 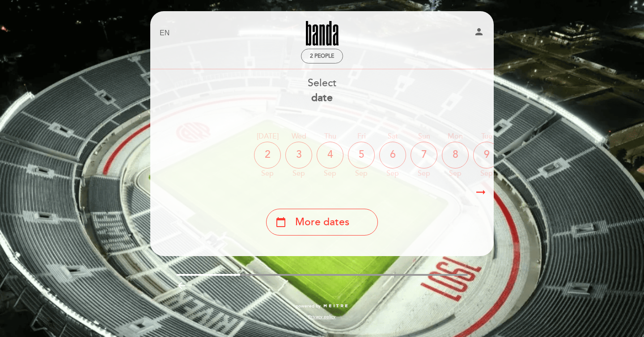 I want to click on i: person, so click(x=479, y=31).